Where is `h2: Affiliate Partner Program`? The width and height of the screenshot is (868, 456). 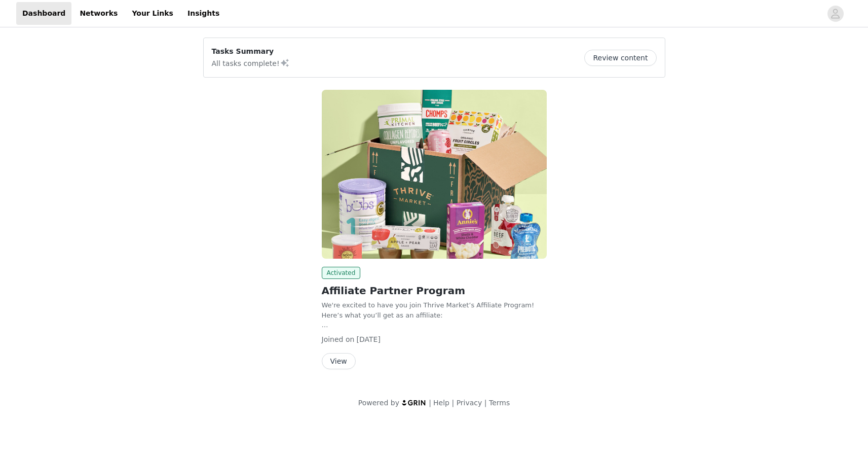
h2: Affiliate Partner Program is located at coordinates (434, 290).